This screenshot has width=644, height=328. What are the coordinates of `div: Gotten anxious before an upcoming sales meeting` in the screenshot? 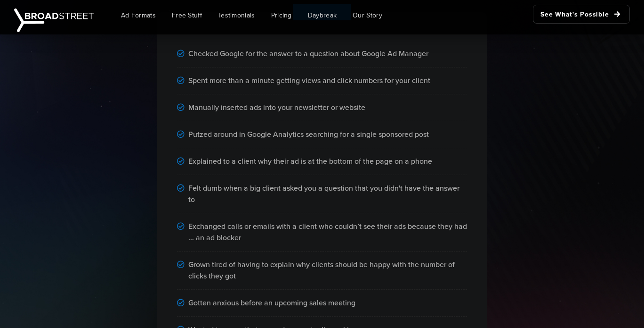 It's located at (322, 303).